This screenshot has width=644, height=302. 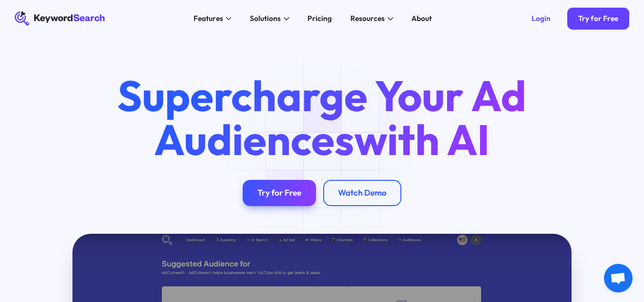 I want to click on div: Features, so click(x=208, y=18).